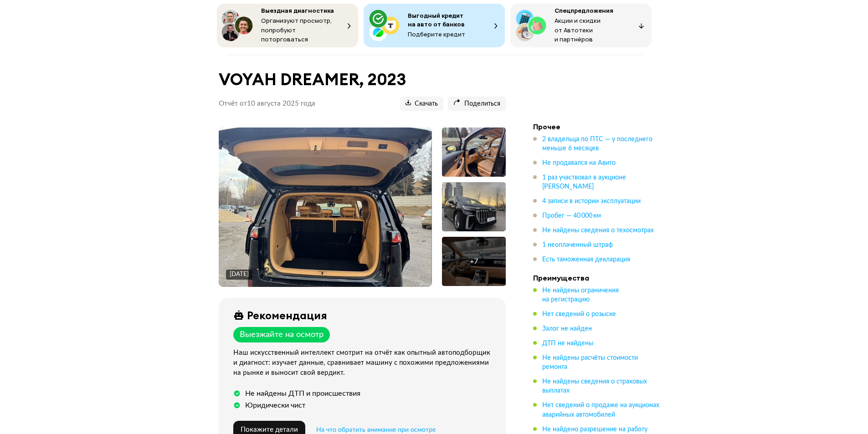  Describe the element at coordinates (325, 207) in the screenshot. I see `a: Main car` at that location.